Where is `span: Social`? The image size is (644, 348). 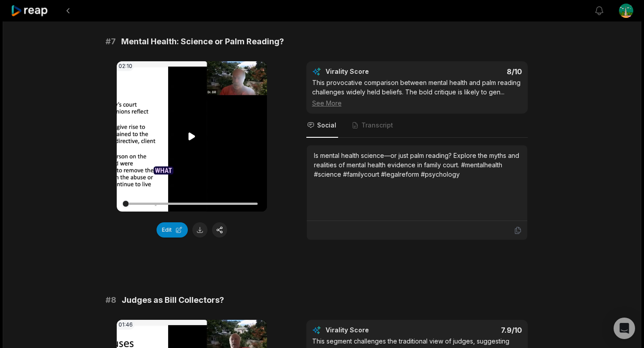 span: Social is located at coordinates (326, 125).